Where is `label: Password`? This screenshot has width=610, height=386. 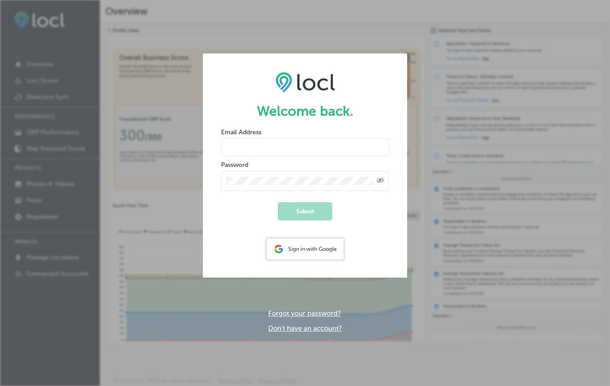
label: Password is located at coordinates (235, 165).